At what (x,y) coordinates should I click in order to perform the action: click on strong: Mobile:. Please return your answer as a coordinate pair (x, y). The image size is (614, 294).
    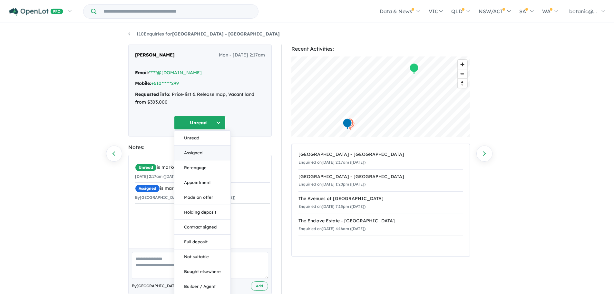
    Looking at the image, I should click on (143, 83).